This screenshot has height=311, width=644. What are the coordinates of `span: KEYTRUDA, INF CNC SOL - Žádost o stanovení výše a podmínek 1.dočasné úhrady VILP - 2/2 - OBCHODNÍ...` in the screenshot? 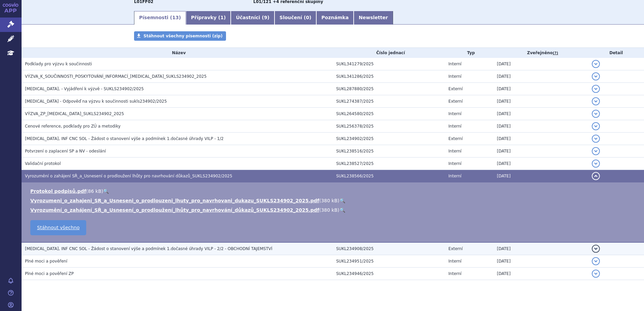 It's located at (148, 249).